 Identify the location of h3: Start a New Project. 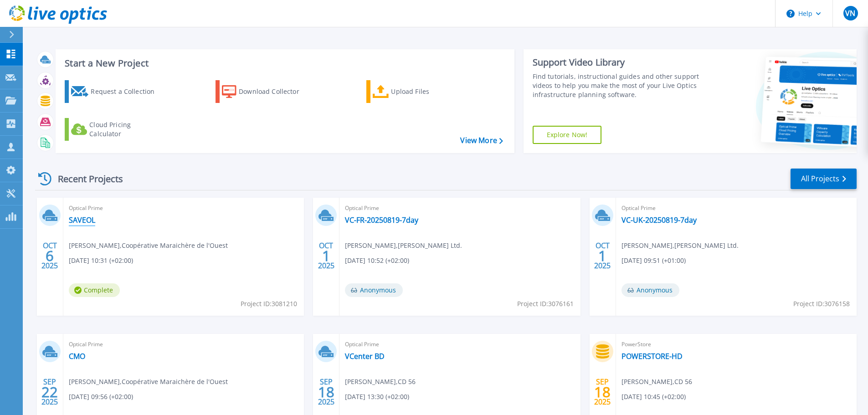
(283, 64).